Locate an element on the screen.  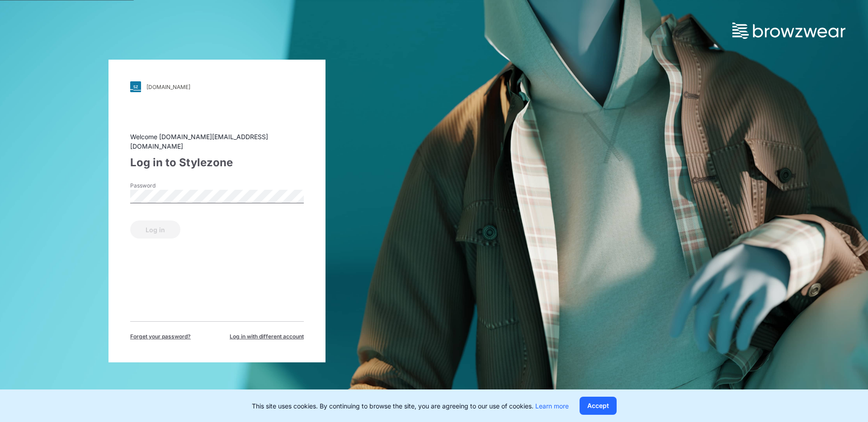
a: Learn more is located at coordinates (552, 406).